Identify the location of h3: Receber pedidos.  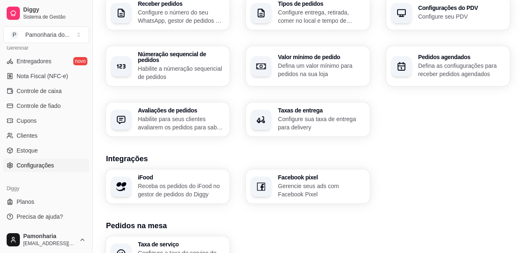
(181, 4).